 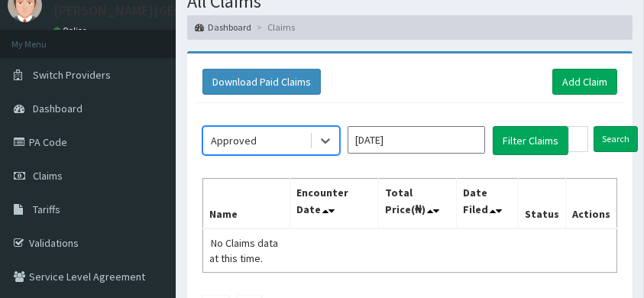 What do you see at coordinates (72, 30) in the screenshot?
I see `a: Online` at bounding box center [72, 30].